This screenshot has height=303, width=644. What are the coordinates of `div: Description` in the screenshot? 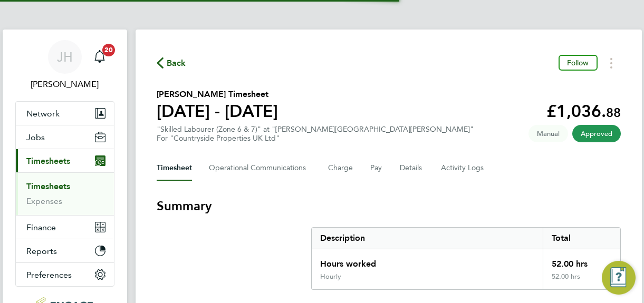 It's located at (427, 238).